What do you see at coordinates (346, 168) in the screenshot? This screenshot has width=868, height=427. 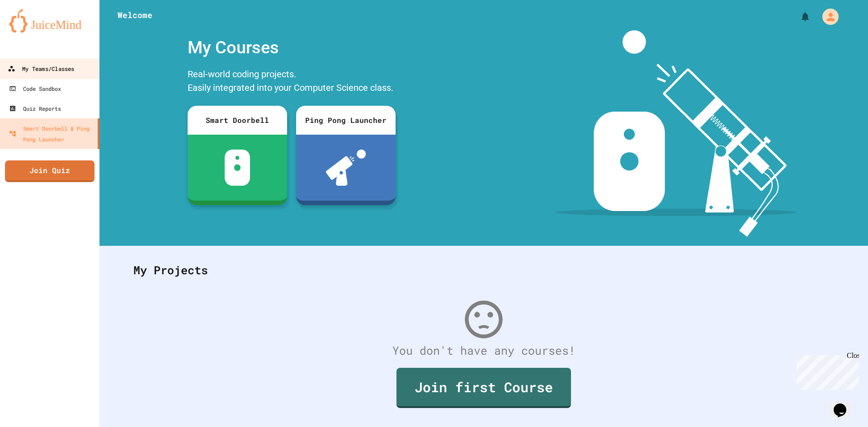 I see `img: ppl-with-ball.png` at bounding box center [346, 168].